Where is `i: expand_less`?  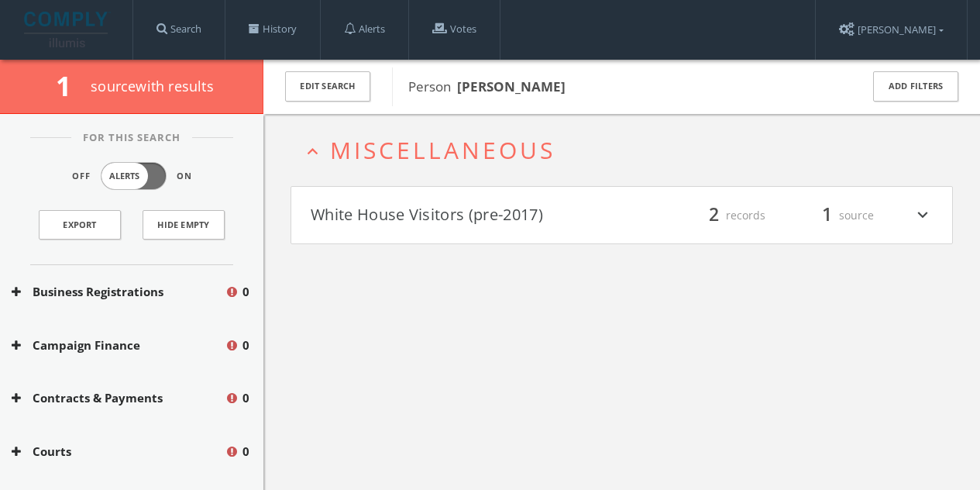 i: expand_less is located at coordinates (312, 151).